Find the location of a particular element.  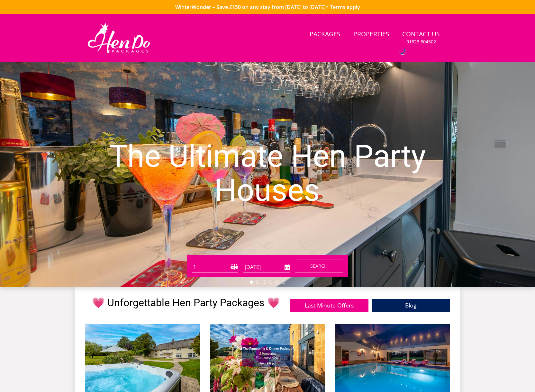

img: Hen Do Packages is located at coordinates (119, 38).